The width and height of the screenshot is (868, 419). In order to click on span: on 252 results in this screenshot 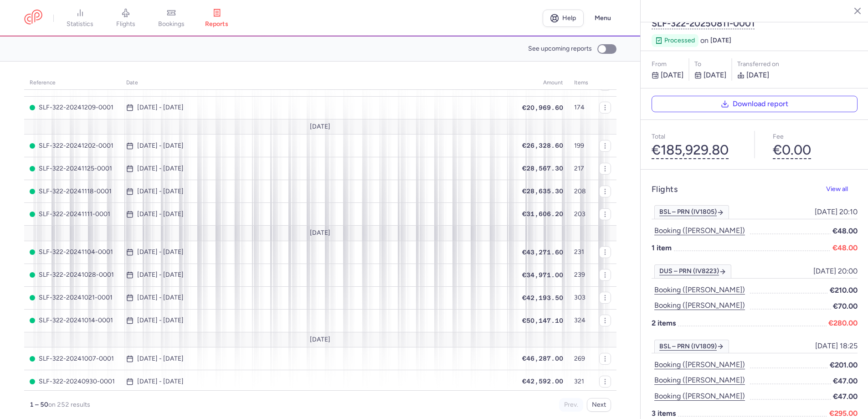, I will do `click(69, 404)`.